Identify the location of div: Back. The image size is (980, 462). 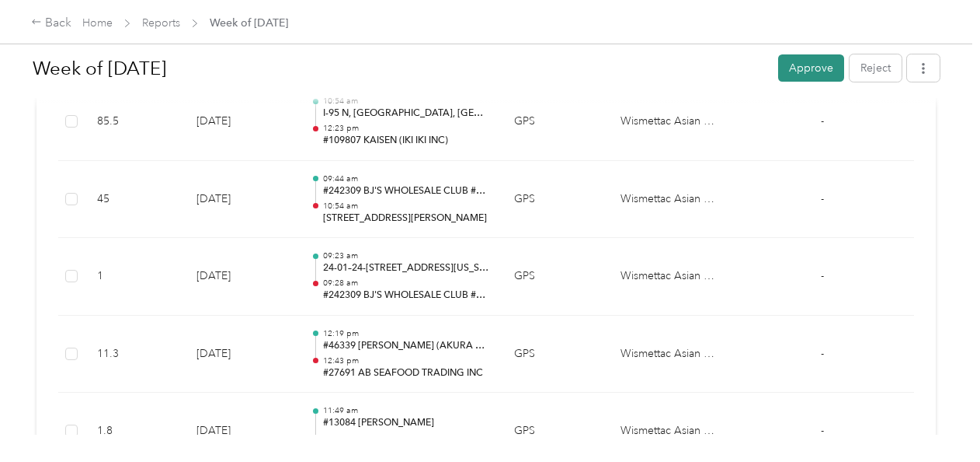
(51, 23).